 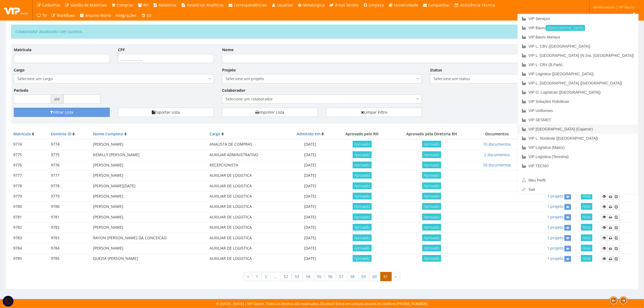 What do you see at coordinates (215, 134) in the screenshot?
I see `a: Cargo` at bounding box center [215, 134].